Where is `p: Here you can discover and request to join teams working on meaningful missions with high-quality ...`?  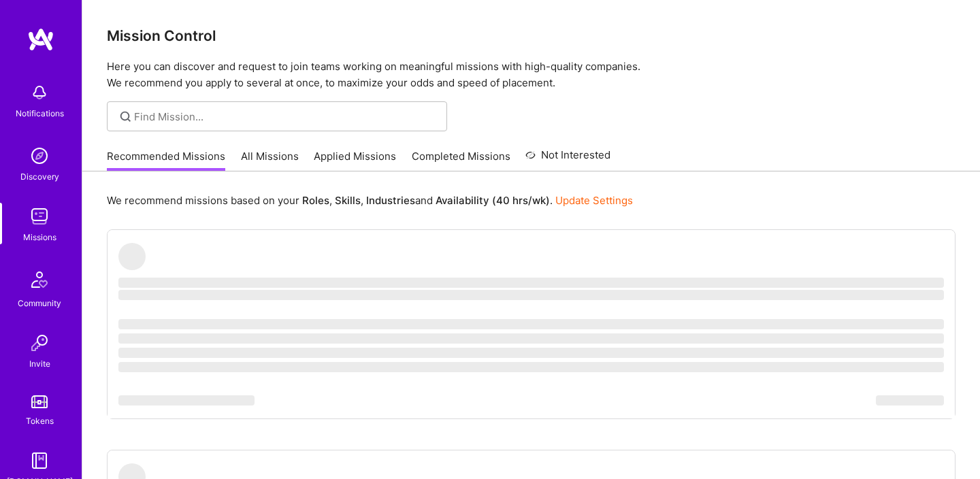
p: Here you can discover and request to join teams working on meaningful missions with high-quality ... is located at coordinates (530, 75).